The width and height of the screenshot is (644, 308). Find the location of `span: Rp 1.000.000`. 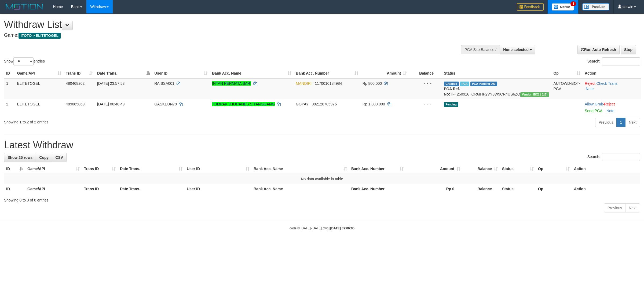

span: Rp 1.000.000 is located at coordinates (374, 104).